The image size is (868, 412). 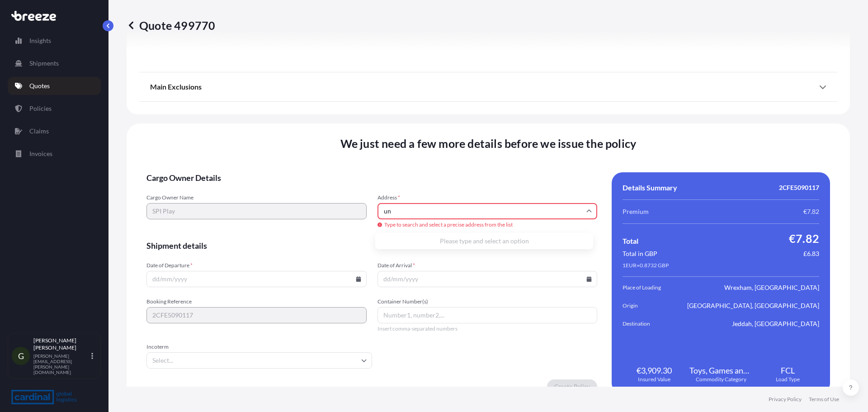 What do you see at coordinates (39, 86) in the screenshot?
I see `p: Quotes` at bounding box center [39, 86].